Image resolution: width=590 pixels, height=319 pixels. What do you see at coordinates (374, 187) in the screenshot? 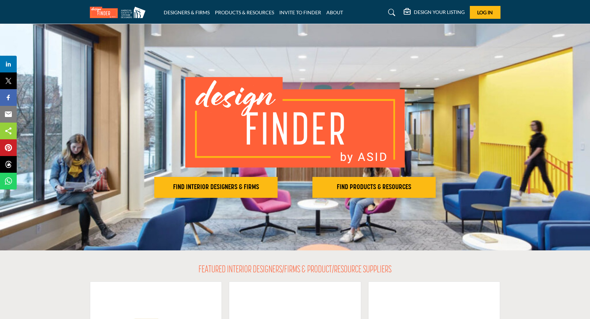
I see `button: FIND PRODUCTS & RESOURCES` at bounding box center [374, 187].